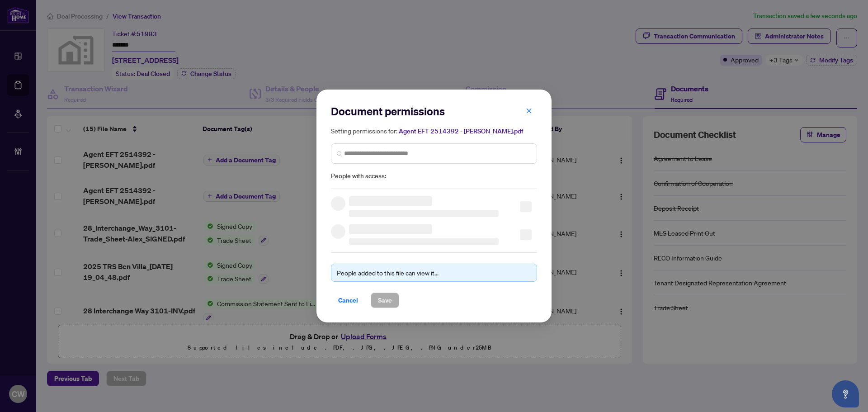  What do you see at coordinates (529, 111) in the screenshot?
I see `span: close` at bounding box center [529, 111].